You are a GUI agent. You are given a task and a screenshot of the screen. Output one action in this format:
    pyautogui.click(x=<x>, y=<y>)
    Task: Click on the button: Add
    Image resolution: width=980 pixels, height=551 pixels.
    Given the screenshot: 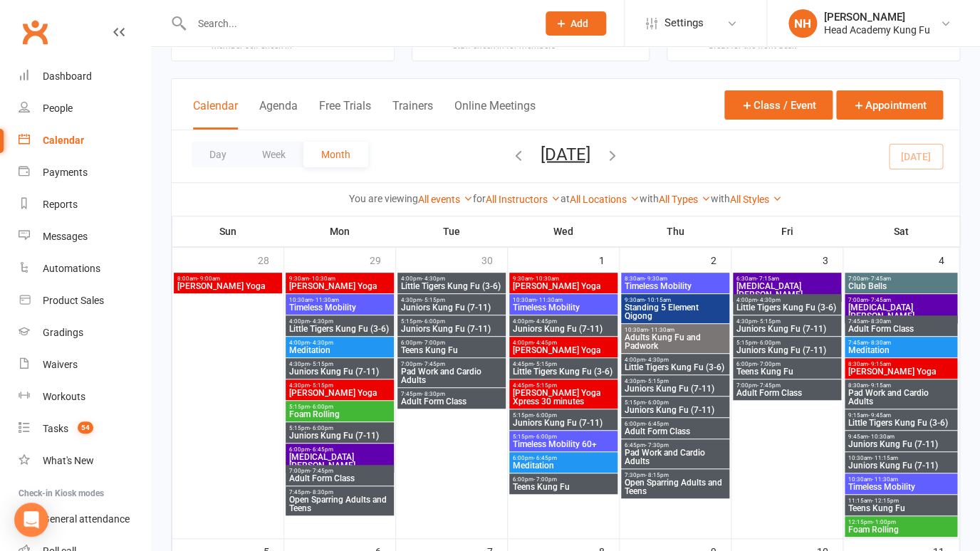 What is the action you would take?
    pyautogui.click(x=575, y=23)
    